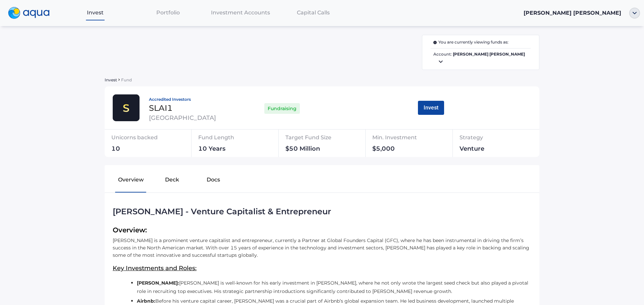 The image size is (644, 305). What do you see at coordinates (29, 13) in the screenshot?
I see `img: logo` at bounding box center [29, 13].